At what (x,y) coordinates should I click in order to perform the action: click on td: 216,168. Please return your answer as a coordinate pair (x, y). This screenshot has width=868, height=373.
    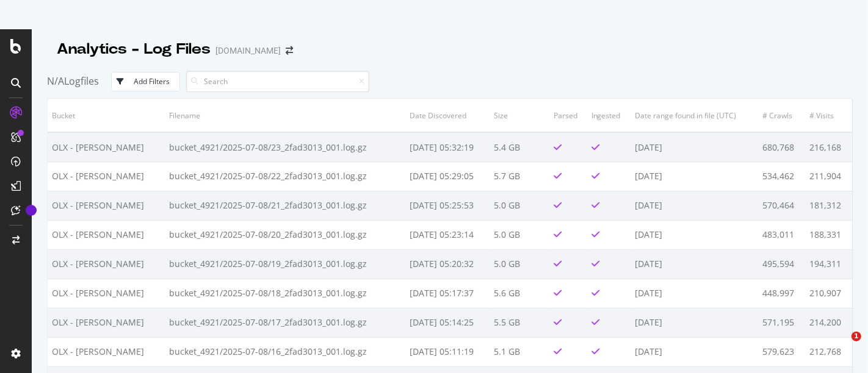
    Looking at the image, I should click on (828, 147).